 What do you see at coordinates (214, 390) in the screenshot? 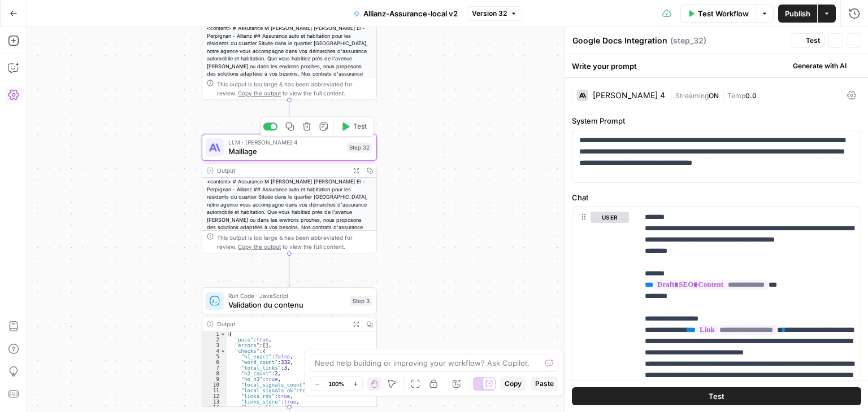
I see `div: 11` at bounding box center [214, 390].